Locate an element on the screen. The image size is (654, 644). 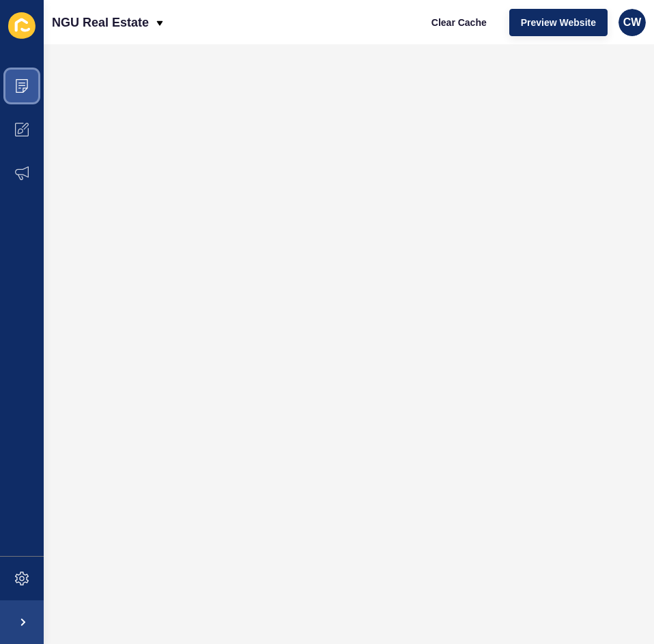
button: Preview Website is located at coordinates (558, 22).